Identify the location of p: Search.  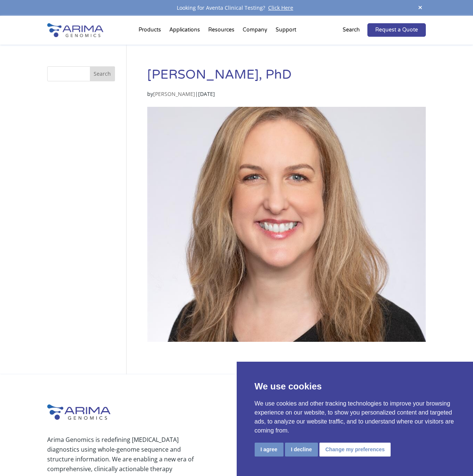
(351, 30).